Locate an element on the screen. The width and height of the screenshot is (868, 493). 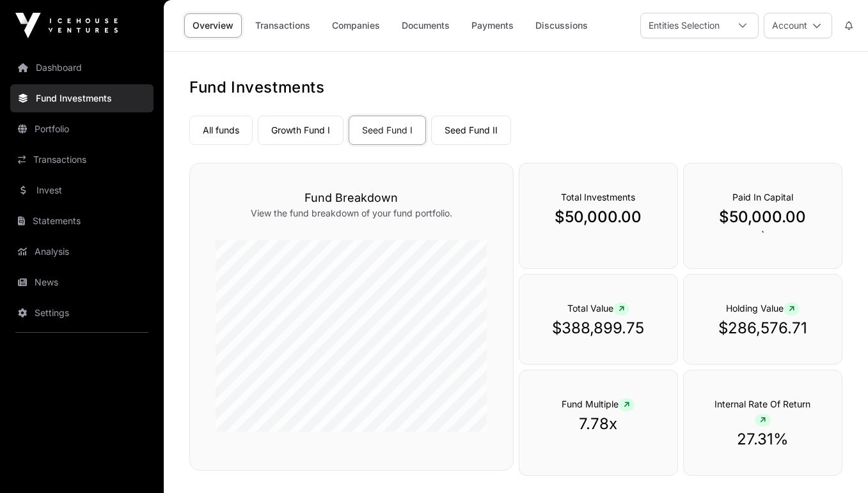
a: All funds is located at coordinates (220, 130).